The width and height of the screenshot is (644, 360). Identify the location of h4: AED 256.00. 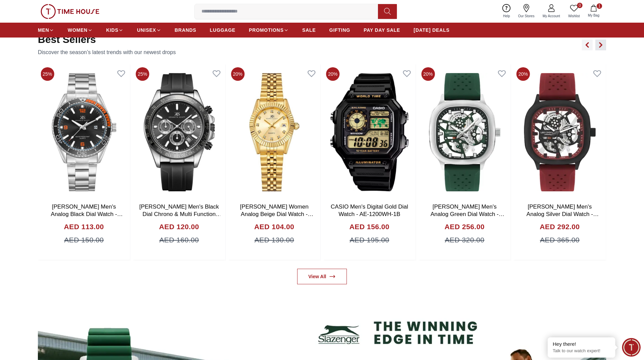
(465, 227).